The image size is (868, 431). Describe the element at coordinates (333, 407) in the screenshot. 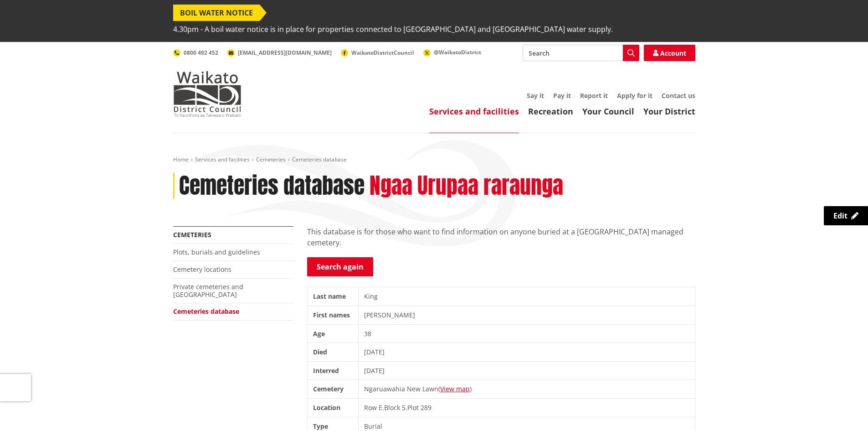

I see `th: Location` at that location.